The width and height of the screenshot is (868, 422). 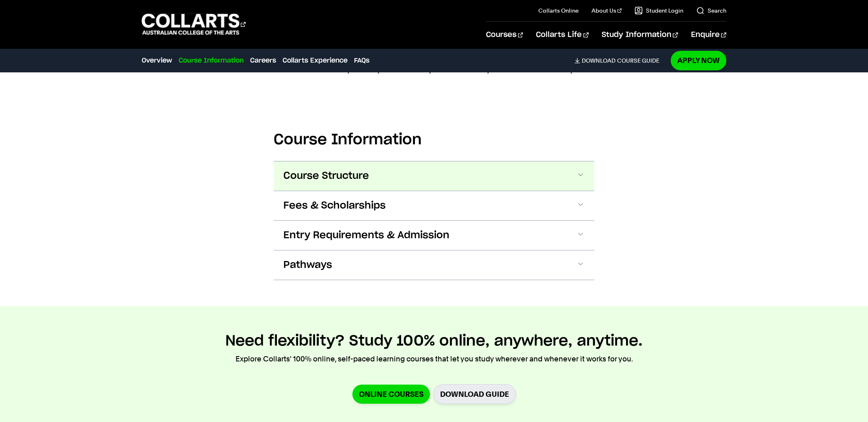 What do you see at coordinates (709, 35) in the screenshot?
I see `a: Enquire` at bounding box center [709, 35].